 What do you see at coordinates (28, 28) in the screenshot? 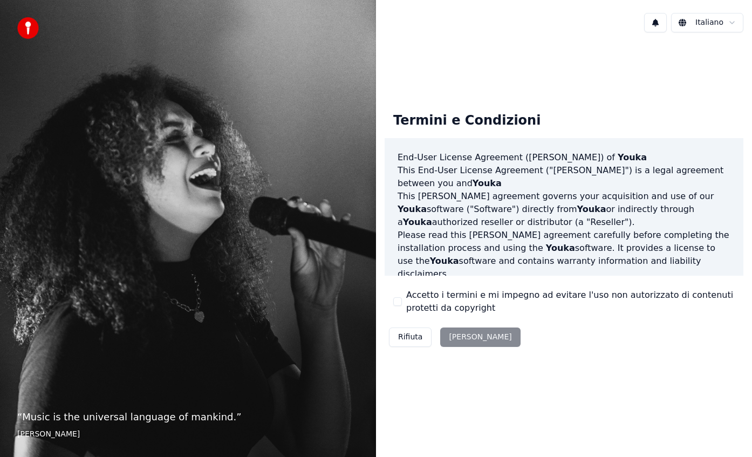
I see `img: youka` at bounding box center [28, 28].